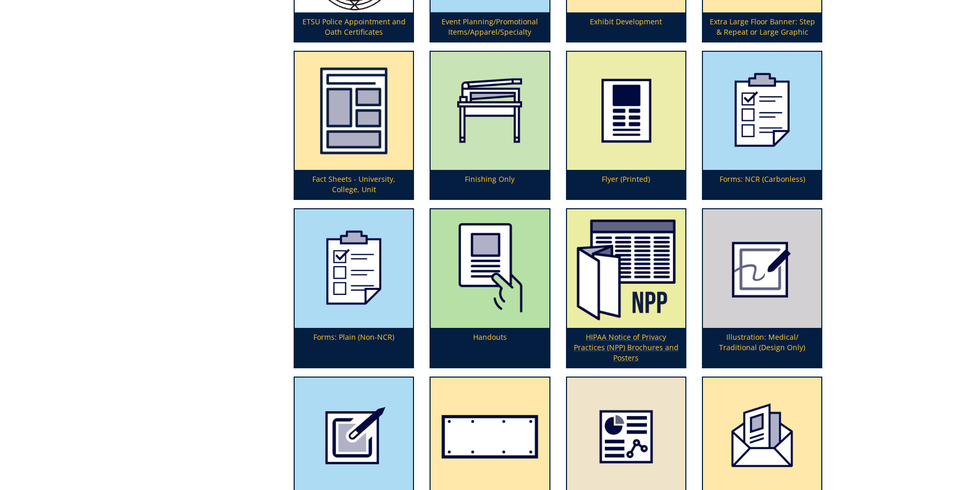 The height and width of the screenshot is (490, 980). What do you see at coordinates (762, 184) in the screenshot?
I see `p: Forms: NCR (Carbonless)` at bounding box center [762, 184].